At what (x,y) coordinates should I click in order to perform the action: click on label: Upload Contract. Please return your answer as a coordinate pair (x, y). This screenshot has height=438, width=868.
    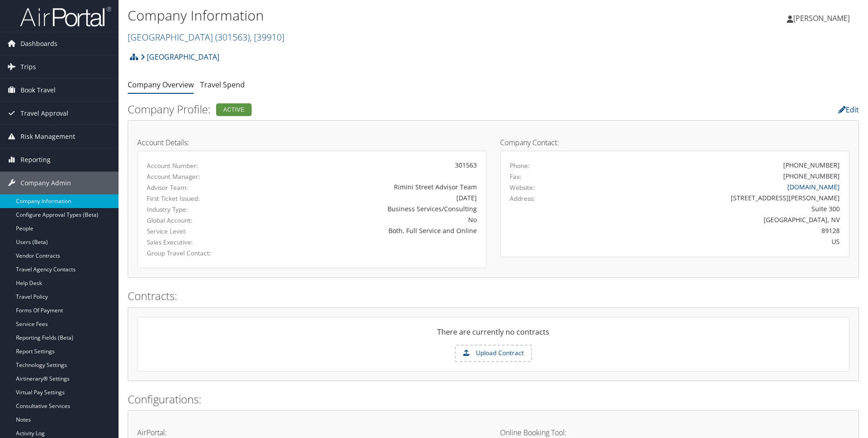
    Looking at the image, I should click on (493, 353).